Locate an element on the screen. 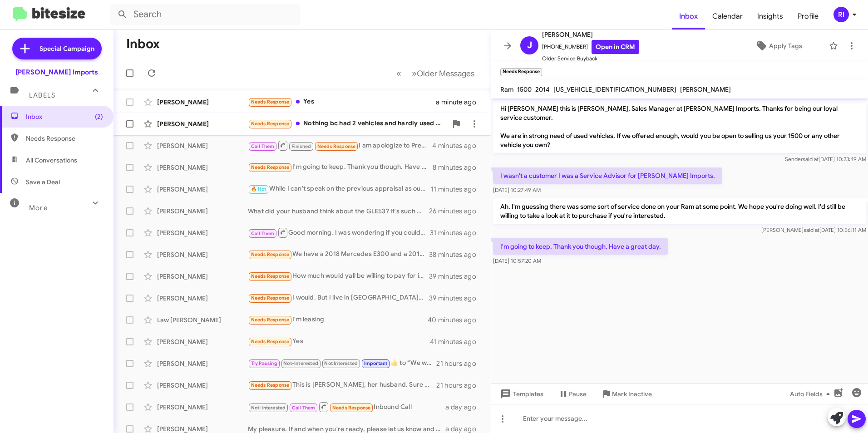  span: Special Campaign is located at coordinates (67, 49).